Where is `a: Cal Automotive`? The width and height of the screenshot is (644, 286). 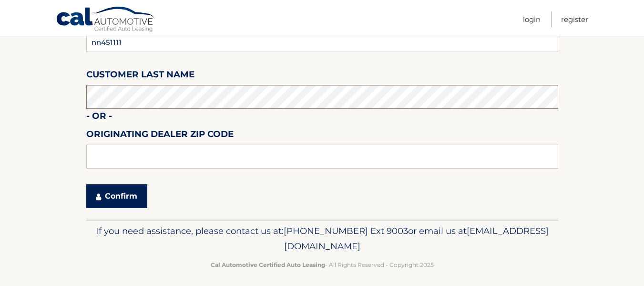
a: Cal Automotive is located at coordinates (106, 20).